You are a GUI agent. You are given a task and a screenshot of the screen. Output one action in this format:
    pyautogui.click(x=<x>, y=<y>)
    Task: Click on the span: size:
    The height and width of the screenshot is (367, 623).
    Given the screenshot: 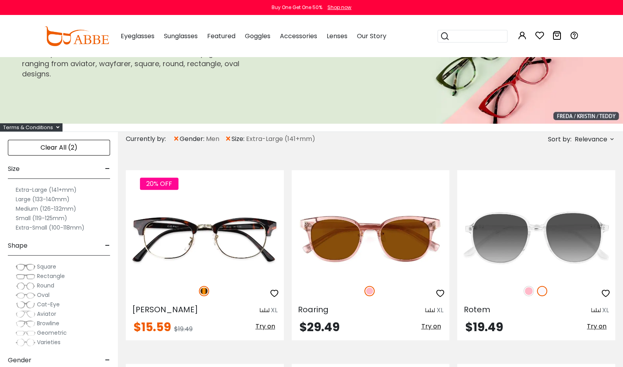 What is the action you would take?
    pyautogui.click(x=239, y=139)
    